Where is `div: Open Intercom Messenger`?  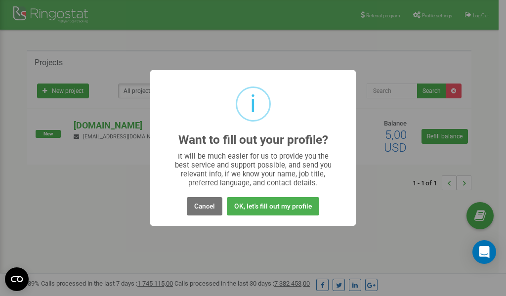
div: Open Intercom Messenger is located at coordinates (484, 252).